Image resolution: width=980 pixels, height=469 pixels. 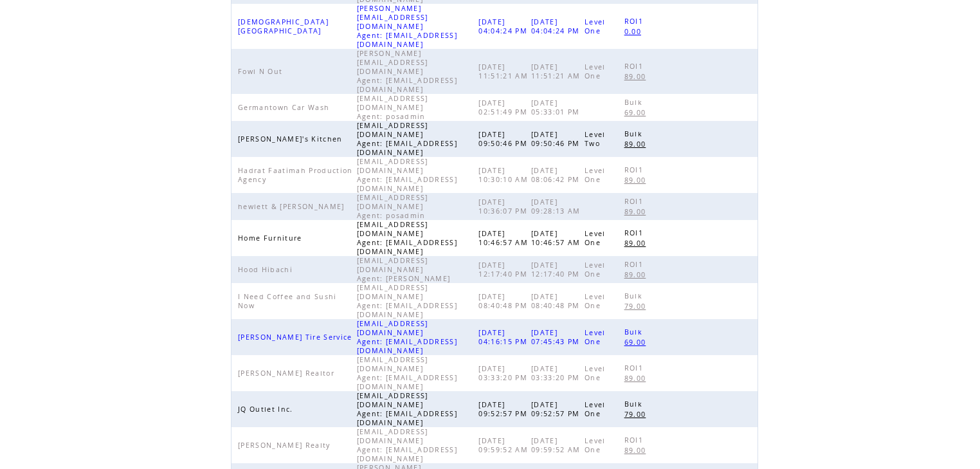 What do you see at coordinates (262, 71) in the screenshot?
I see `span: Fowl N Out` at bounding box center [262, 71].